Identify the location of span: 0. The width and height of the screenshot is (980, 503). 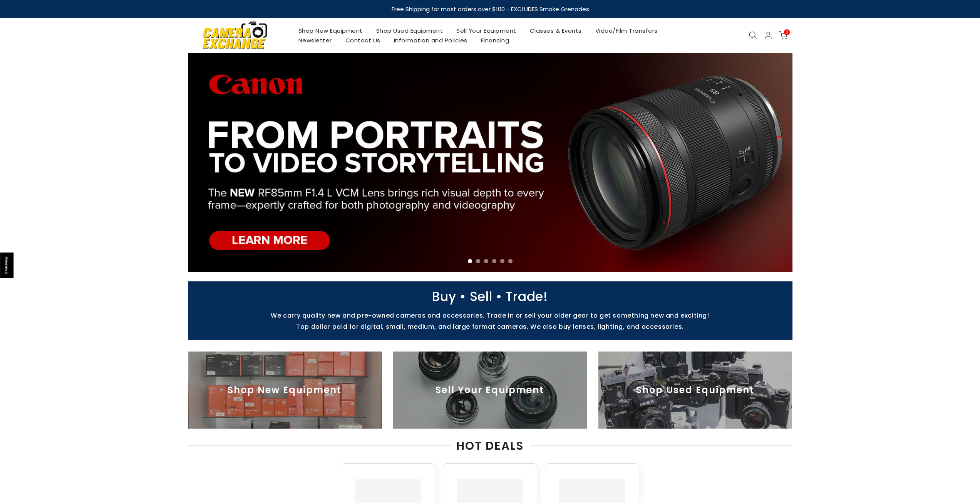
(787, 32).